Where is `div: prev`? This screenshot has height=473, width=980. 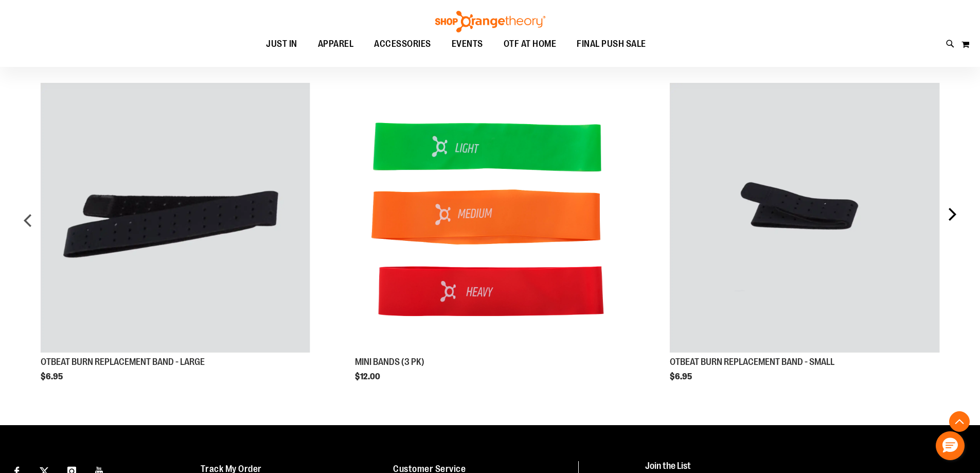 div: prev is located at coordinates (28, 224).